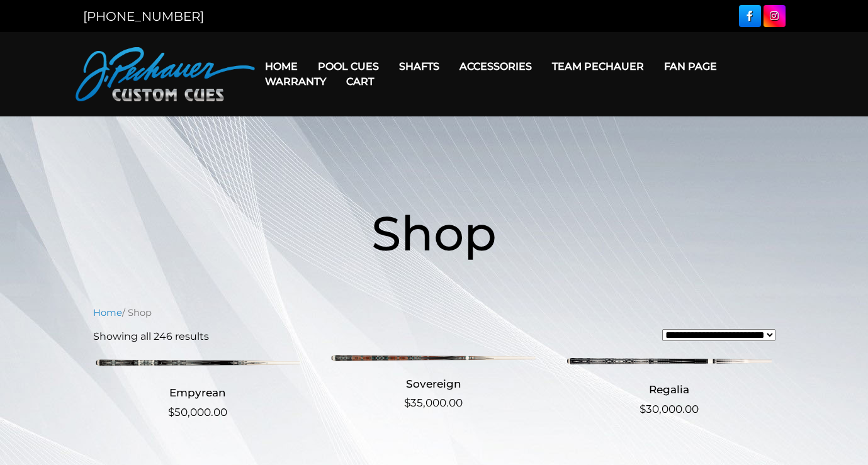 Image resolution: width=868 pixels, height=465 pixels. Describe the element at coordinates (433, 403) in the screenshot. I see `bdi: 35,000.00` at that location.